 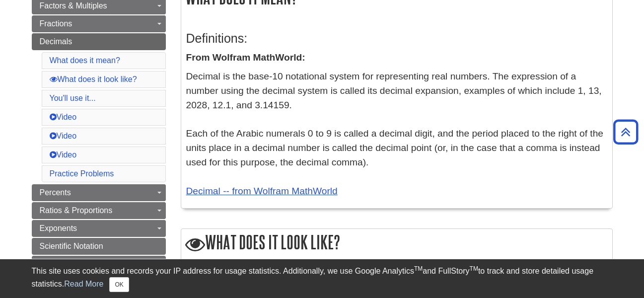 What do you see at coordinates (99, 247) in the screenshot?
I see `a: Scientific Notation` at bounding box center [99, 247].